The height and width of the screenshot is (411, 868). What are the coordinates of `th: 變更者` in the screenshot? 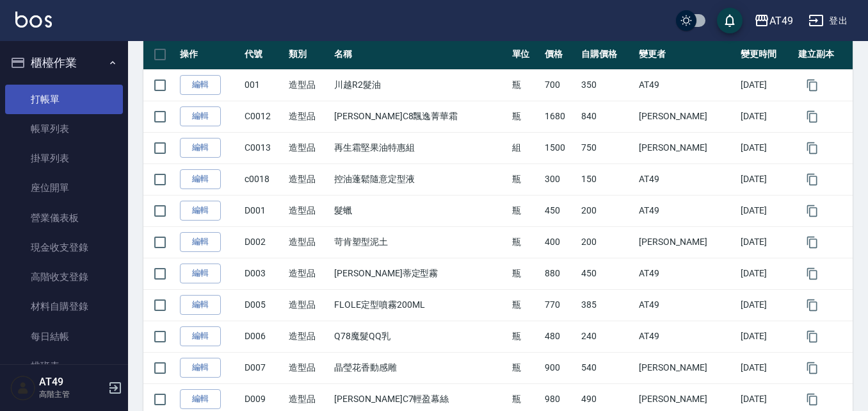 It's located at (686, 55).